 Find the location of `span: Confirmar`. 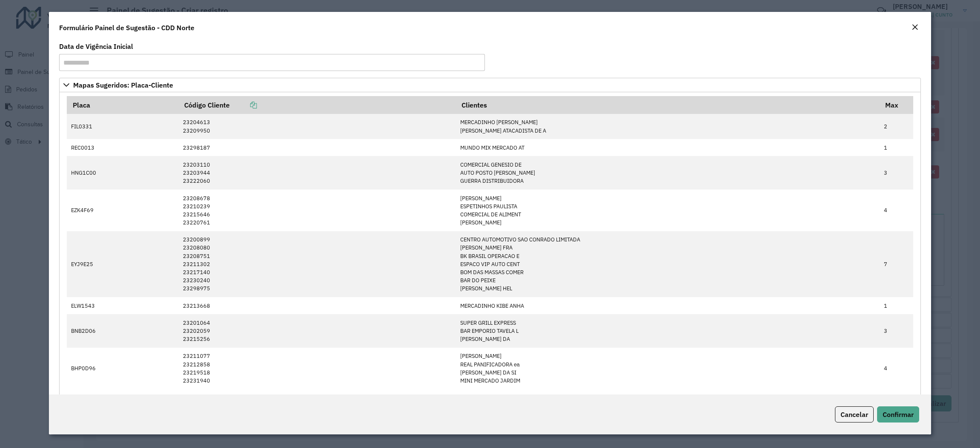

span: Confirmar is located at coordinates (898, 415).